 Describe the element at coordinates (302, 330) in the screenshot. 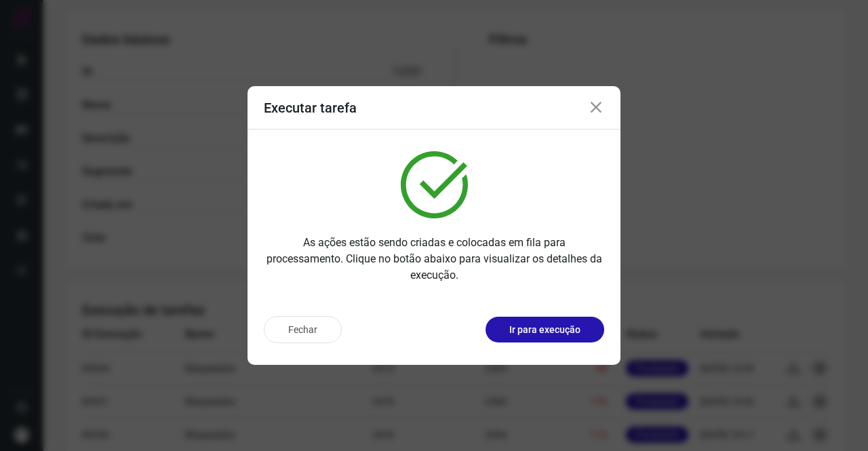

I see `button: Fechar` at that location.